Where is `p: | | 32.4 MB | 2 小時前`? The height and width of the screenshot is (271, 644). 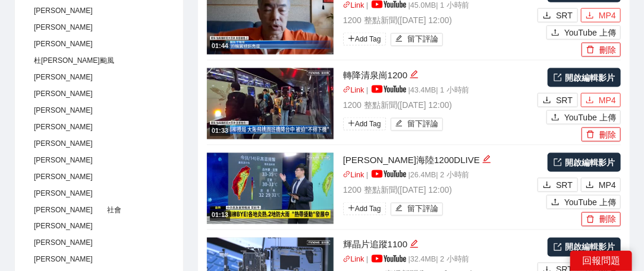 p: | | 32.4 MB | 2 小時前 is located at coordinates (439, 260).